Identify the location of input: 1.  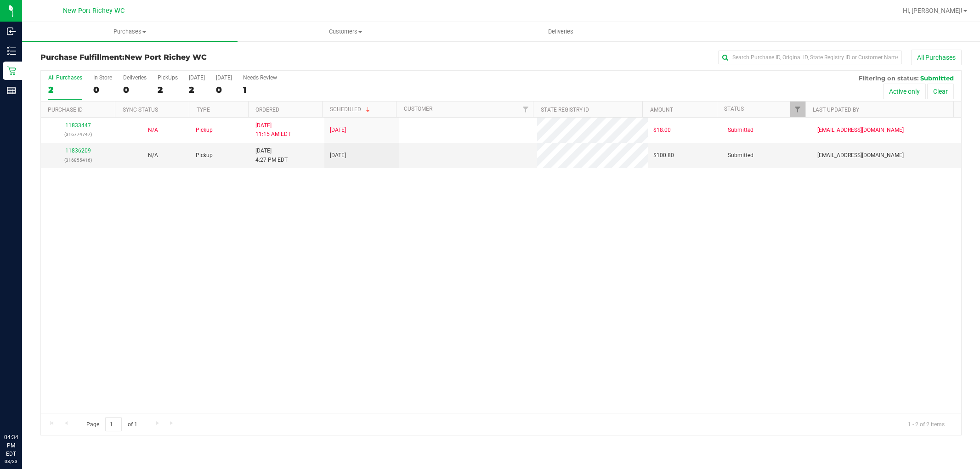
(113, 425).